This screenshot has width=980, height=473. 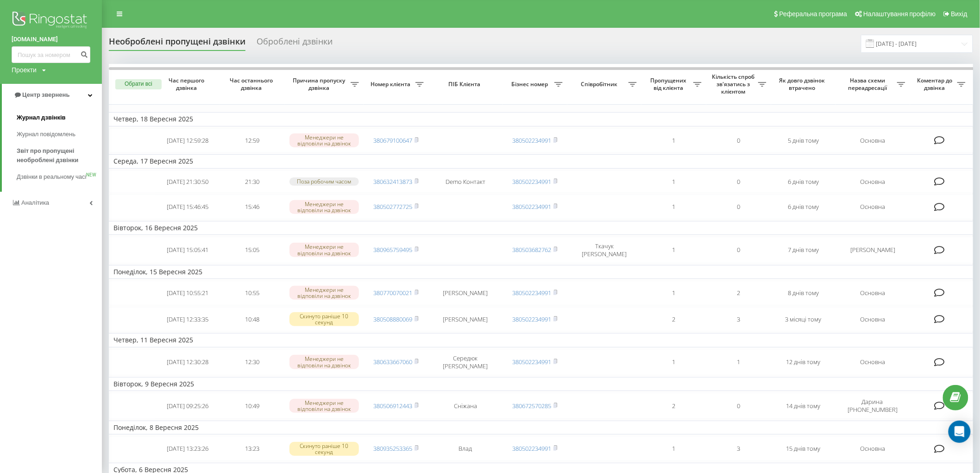 I want to click on span: Аналiтика, so click(x=35, y=203).